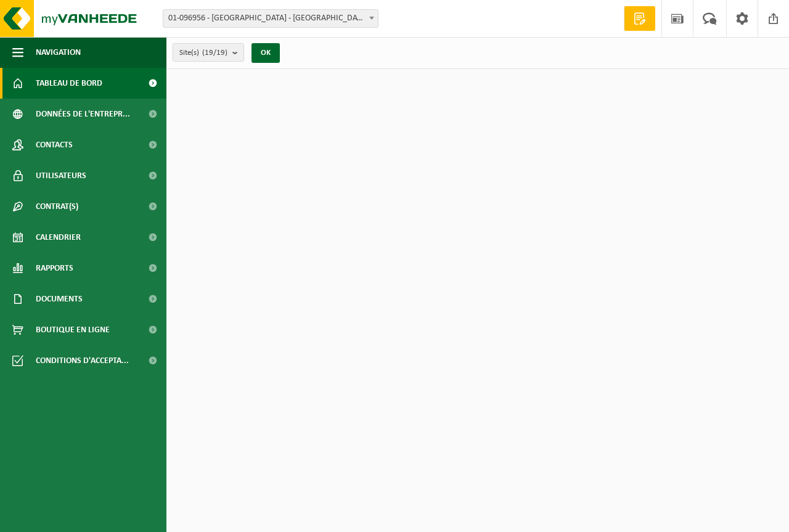 The image size is (789, 532). What do you see at coordinates (54, 145) in the screenshot?
I see `span: Contacts` at bounding box center [54, 145].